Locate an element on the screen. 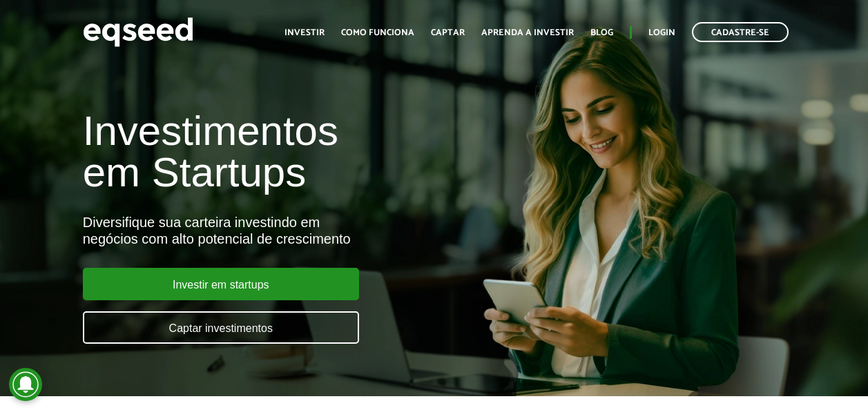 This screenshot has height=410, width=868. a: Captar investimentos is located at coordinates (221, 327).